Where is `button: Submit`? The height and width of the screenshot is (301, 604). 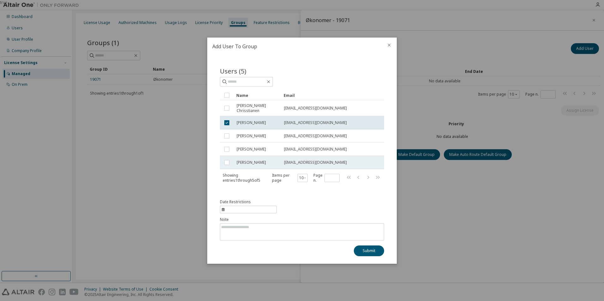 button: Submit is located at coordinates (369, 251).